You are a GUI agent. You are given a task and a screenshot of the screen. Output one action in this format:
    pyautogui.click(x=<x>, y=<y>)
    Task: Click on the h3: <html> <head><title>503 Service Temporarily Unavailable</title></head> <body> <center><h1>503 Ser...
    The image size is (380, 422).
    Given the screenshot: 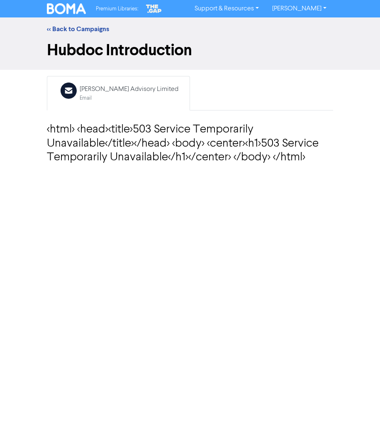 What is the action you would take?
    pyautogui.click(x=190, y=144)
    